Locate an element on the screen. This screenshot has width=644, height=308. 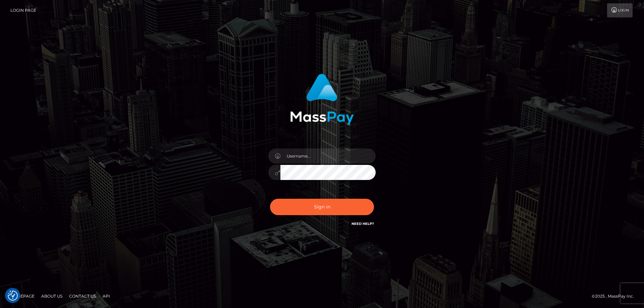
button: Consent Preferences is located at coordinates (13, 296).